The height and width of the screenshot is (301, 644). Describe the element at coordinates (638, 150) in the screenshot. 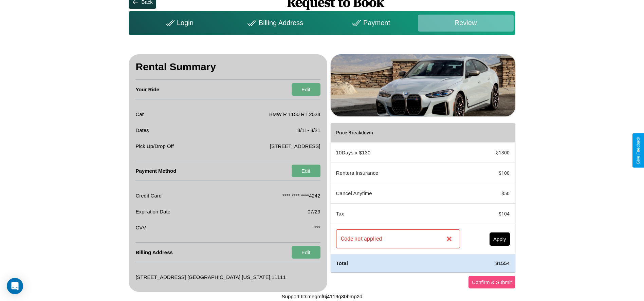

I see `div: Give Feedback` at that location.